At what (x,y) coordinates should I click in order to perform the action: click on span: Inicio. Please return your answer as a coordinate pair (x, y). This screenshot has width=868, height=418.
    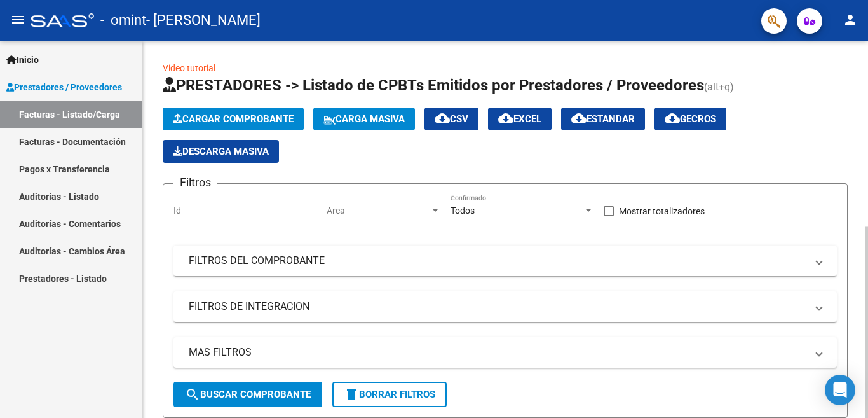
    Looking at the image, I should click on (22, 60).